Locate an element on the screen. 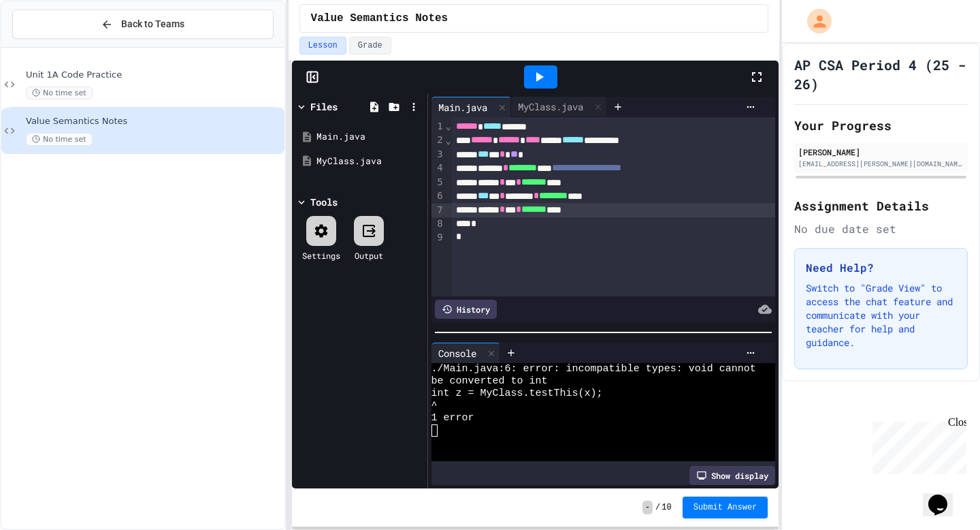 Image resolution: width=980 pixels, height=530 pixels. button: Submit Answer is located at coordinates (725, 507).